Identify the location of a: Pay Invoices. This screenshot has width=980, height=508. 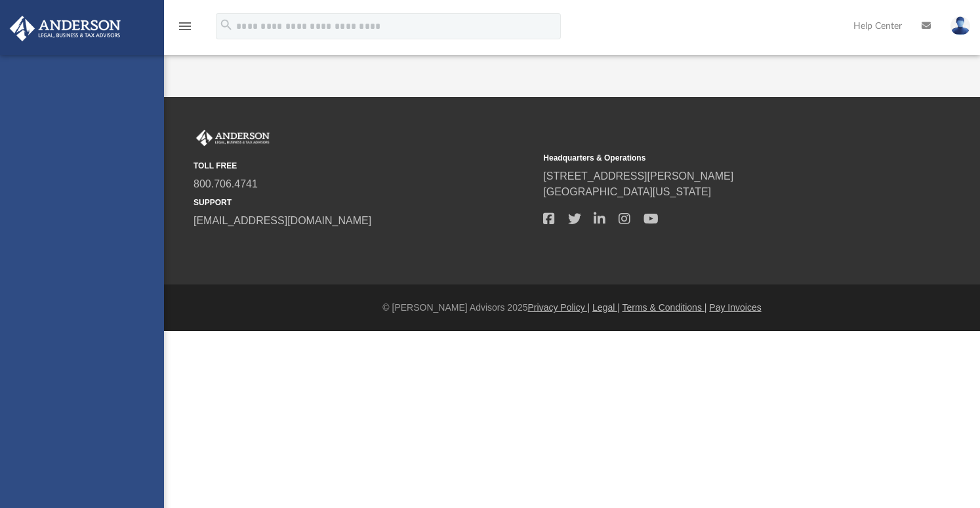
(735, 308).